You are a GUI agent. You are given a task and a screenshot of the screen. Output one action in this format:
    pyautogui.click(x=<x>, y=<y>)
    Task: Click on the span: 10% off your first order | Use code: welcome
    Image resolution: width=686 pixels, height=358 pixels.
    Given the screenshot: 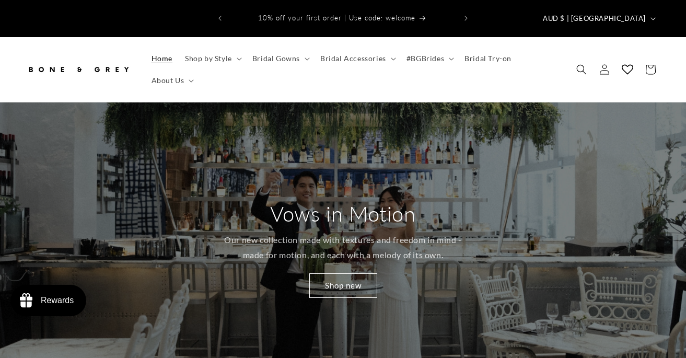 What is the action you would take?
    pyautogui.click(x=337, y=18)
    